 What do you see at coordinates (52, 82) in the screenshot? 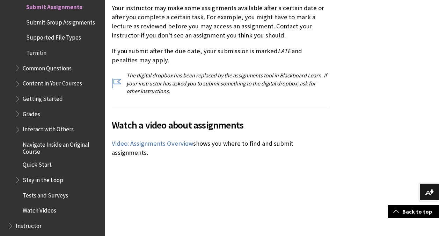
I see `span: Content in Your Courses` at bounding box center [52, 82].